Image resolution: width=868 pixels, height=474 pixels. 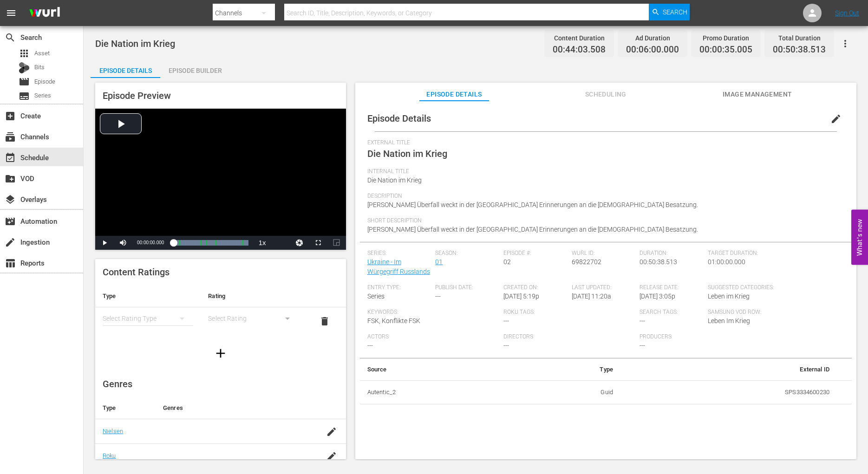 I want to click on span: Samsung VOD Row:, so click(x=739, y=312).